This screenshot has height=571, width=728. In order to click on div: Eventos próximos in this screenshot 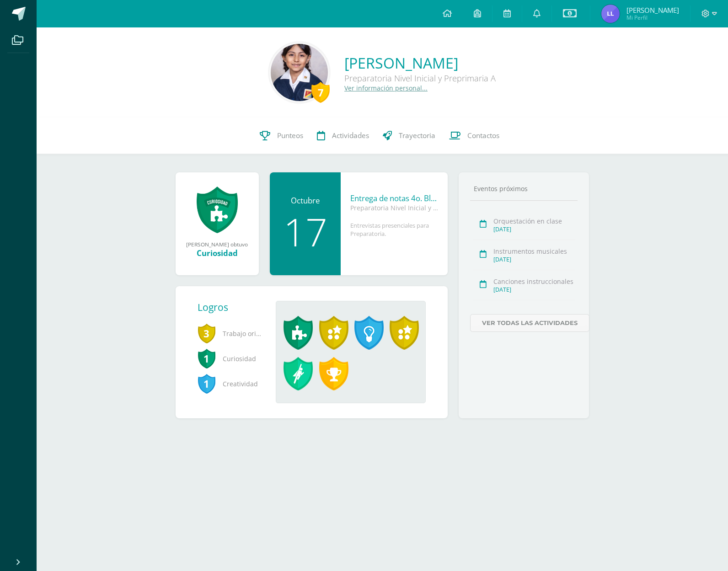, I will do `click(524, 188)`.